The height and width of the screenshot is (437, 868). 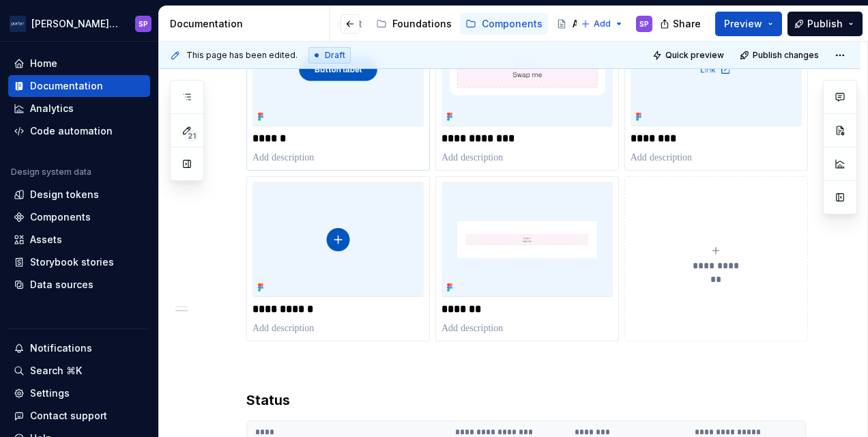 I want to click on span: Draft, so click(x=335, y=55).